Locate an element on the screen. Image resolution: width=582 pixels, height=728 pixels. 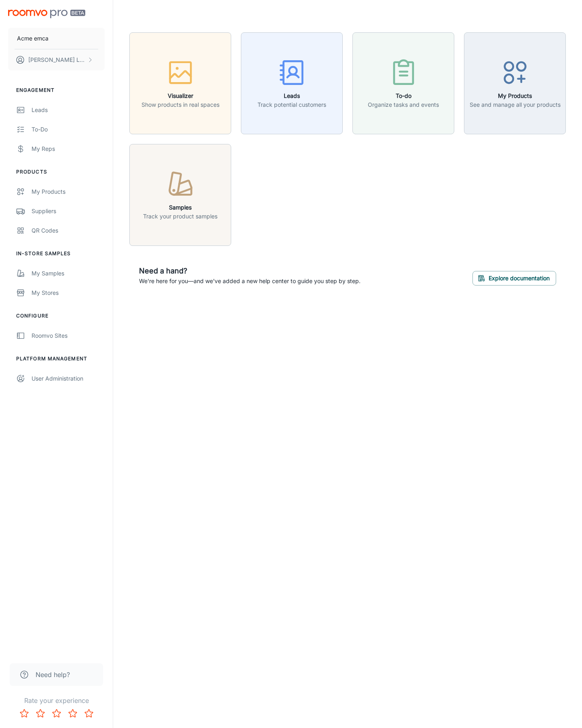
button: VisualizerShow products in real spaces is located at coordinates (180, 83).